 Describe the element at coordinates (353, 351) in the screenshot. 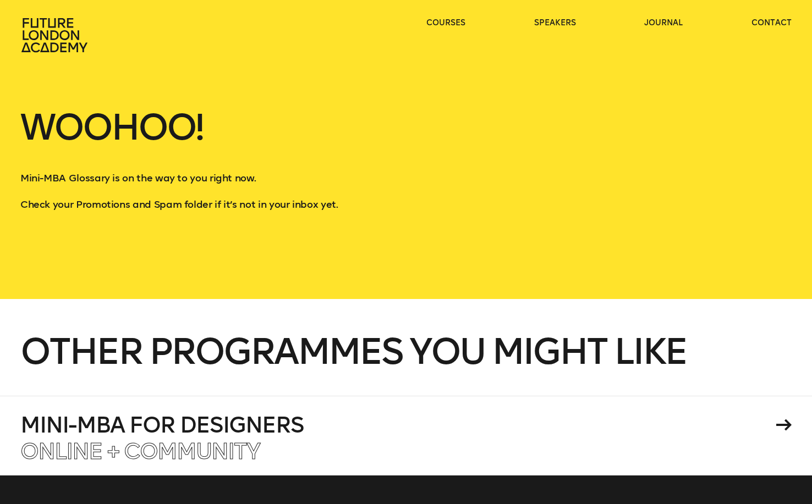

I see `span: Other programmes you might like` at that location.